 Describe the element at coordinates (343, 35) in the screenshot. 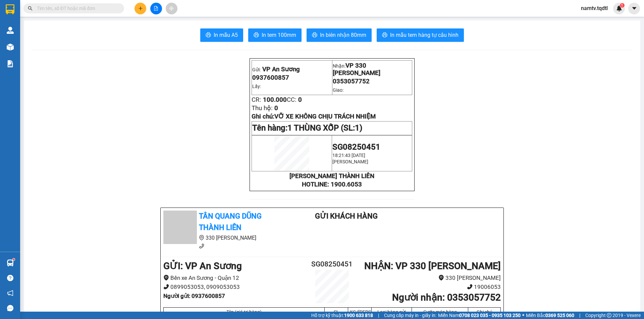

I see `span: In biên nhận 80mm` at that location.